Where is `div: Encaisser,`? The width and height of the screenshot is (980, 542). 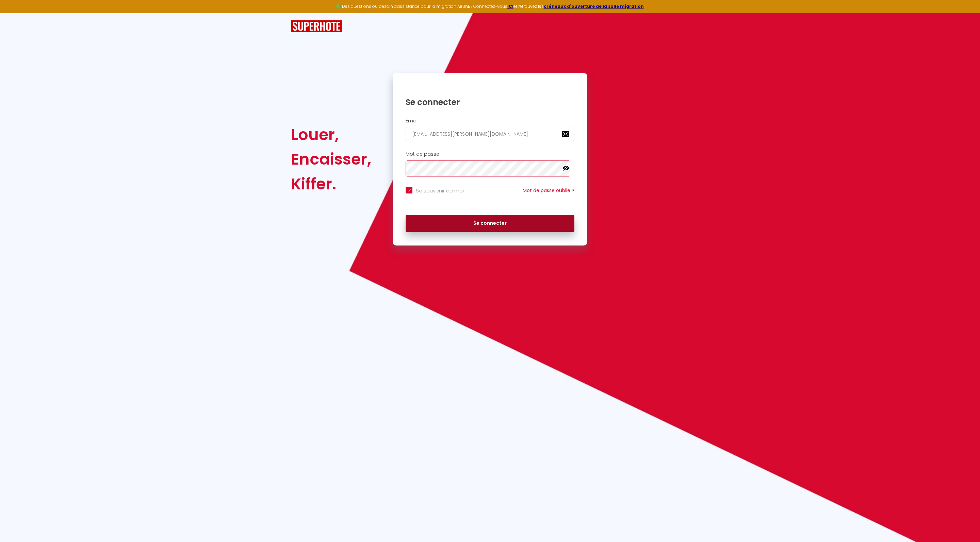 div: Encaisser, is located at coordinates (331, 159).